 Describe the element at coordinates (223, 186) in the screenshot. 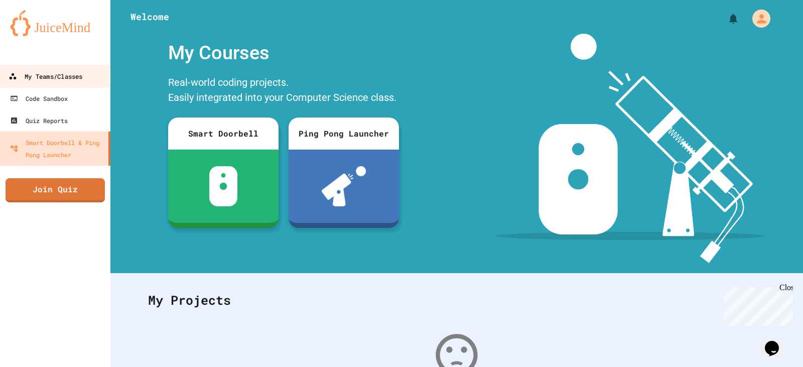

I see `img: sdb-white.svg` at that location.